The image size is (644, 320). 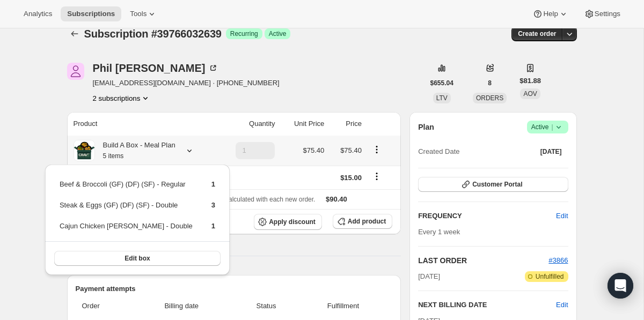 What do you see at coordinates (537, 34) in the screenshot?
I see `span: Create order` at bounding box center [537, 34].